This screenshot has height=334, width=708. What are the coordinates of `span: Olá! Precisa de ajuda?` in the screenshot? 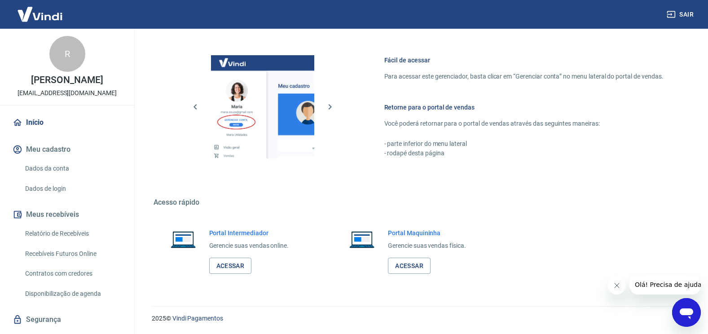 It's located at (40, 10).